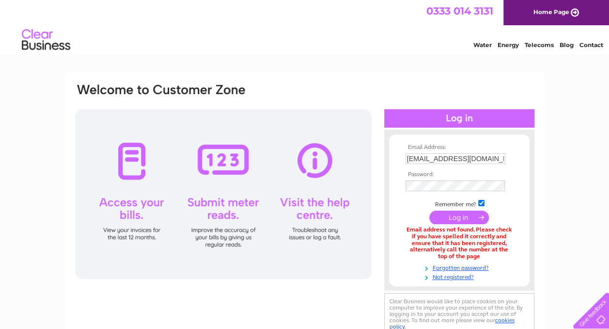 The height and width of the screenshot is (329, 609). What do you see at coordinates (460, 276) in the screenshot?
I see `a: Not registered?` at bounding box center [460, 276].